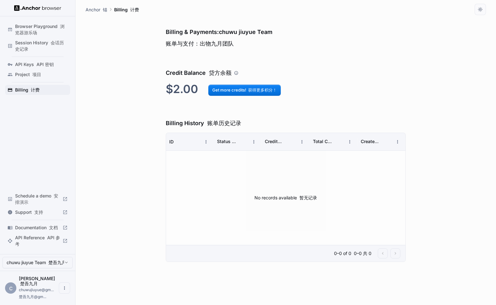 This screenshot has height=305, width=496. What do you see at coordinates (37, 30) in the screenshot?
I see `div: Browser Playground 浏览器游乐场` at bounding box center [37, 30].